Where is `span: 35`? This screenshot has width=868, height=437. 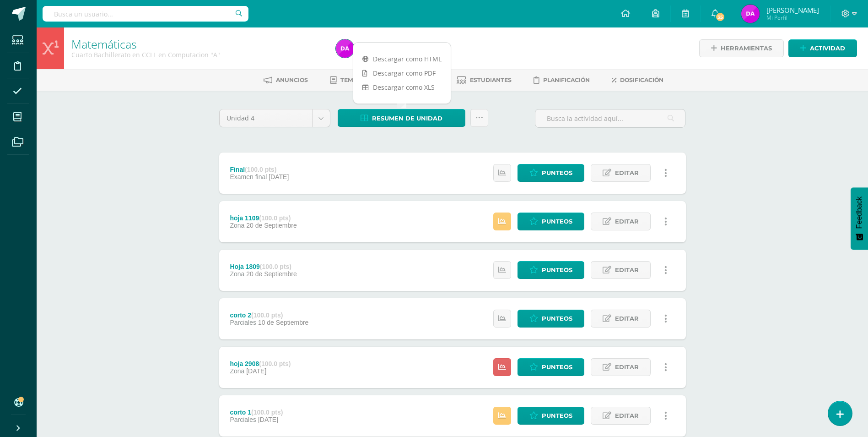 span: 35 is located at coordinates (720, 17).